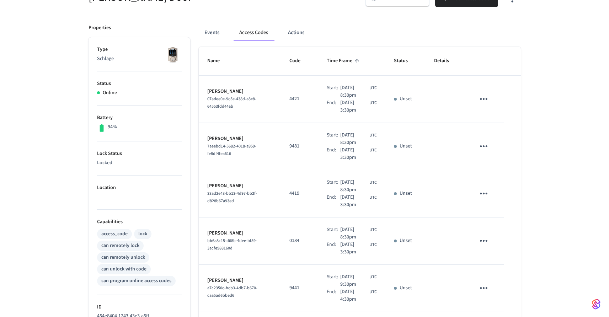 The width and height of the screenshot is (609, 317). Describe the element at coordinates (139, 307) in the screenshot. I see `p: ID` at that location.